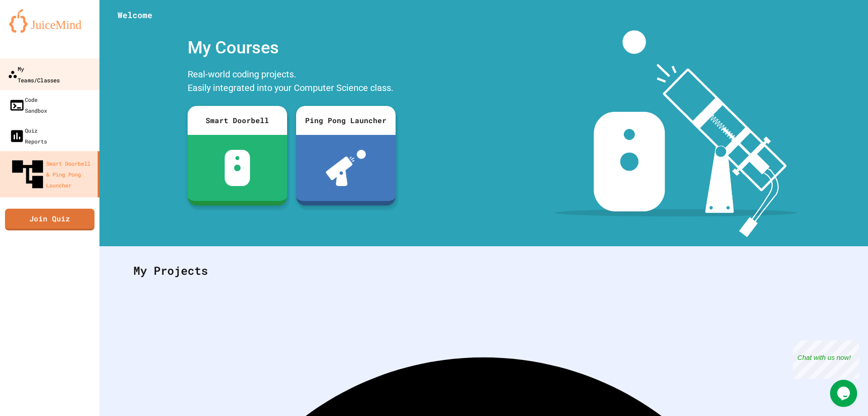 The image size is (868, 416). I want to click on img: ppl-with-ball.png, so click(346, 167).